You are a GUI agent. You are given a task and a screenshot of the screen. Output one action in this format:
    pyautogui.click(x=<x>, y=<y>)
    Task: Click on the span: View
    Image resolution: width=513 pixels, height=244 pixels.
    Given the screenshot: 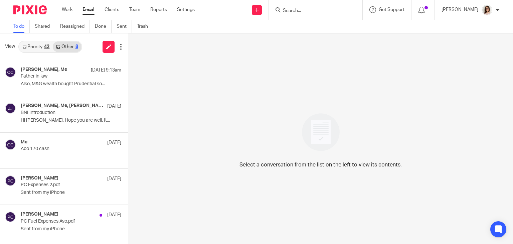 What is the action you would take?
    pyautogui.click(x=10, y=46)
    